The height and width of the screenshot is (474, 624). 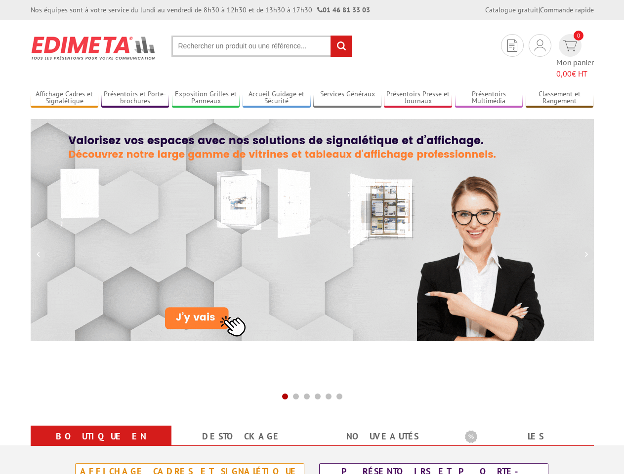 What do you see at coordinates (566, 10) in the screenshot?
I see `a: Commande rapide` at bounding box center [566, 10].